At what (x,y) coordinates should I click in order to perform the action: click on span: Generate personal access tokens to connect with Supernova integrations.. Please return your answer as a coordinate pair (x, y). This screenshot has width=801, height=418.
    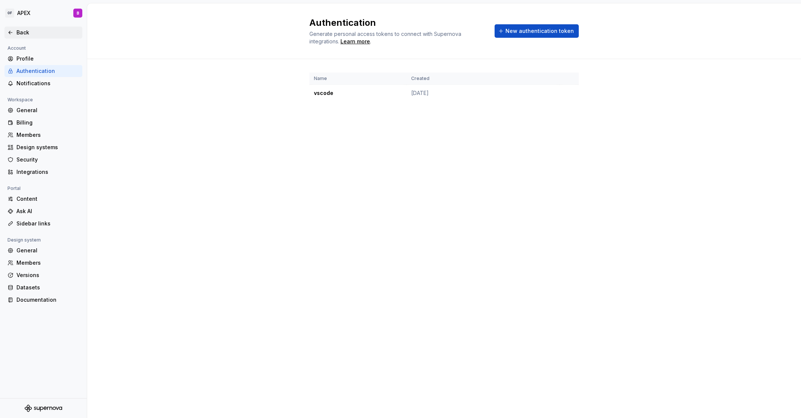
    Looking at the image, I should click on (386, 37).